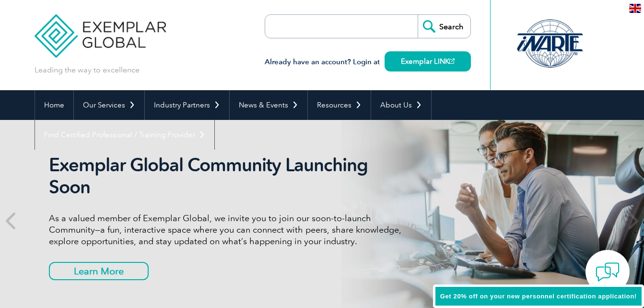  I want to click on a: Resources, so click(339, 105).